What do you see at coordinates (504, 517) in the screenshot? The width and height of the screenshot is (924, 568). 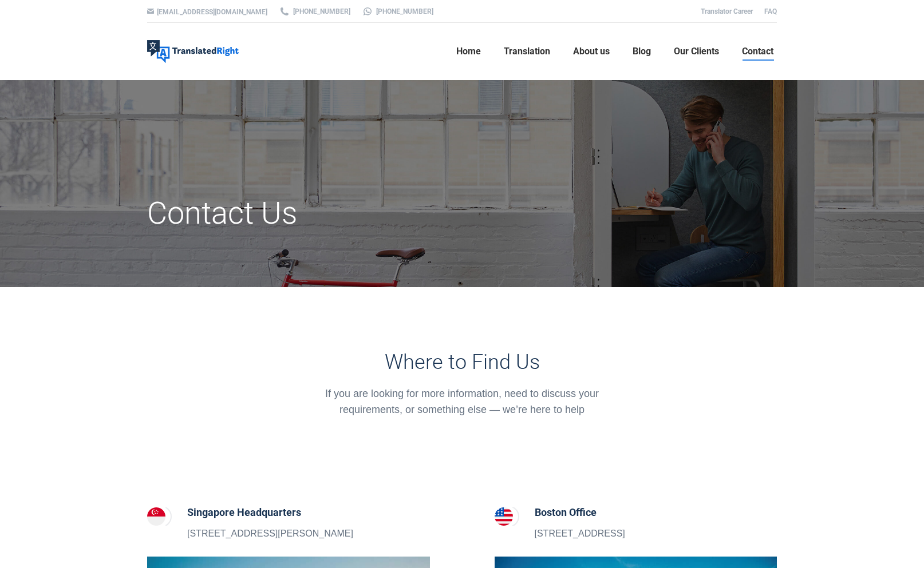 I see `img: Boston Office` at bounding box center [504, 517].